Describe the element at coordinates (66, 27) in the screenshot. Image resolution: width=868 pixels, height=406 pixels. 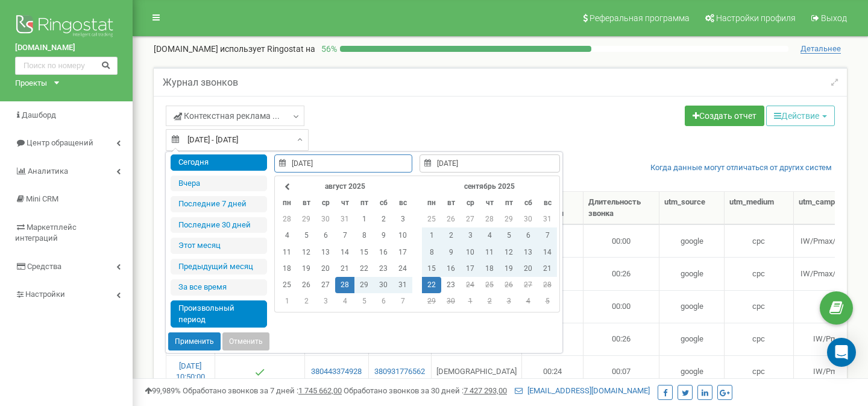
I see `img: Ringostat logo` at that location.